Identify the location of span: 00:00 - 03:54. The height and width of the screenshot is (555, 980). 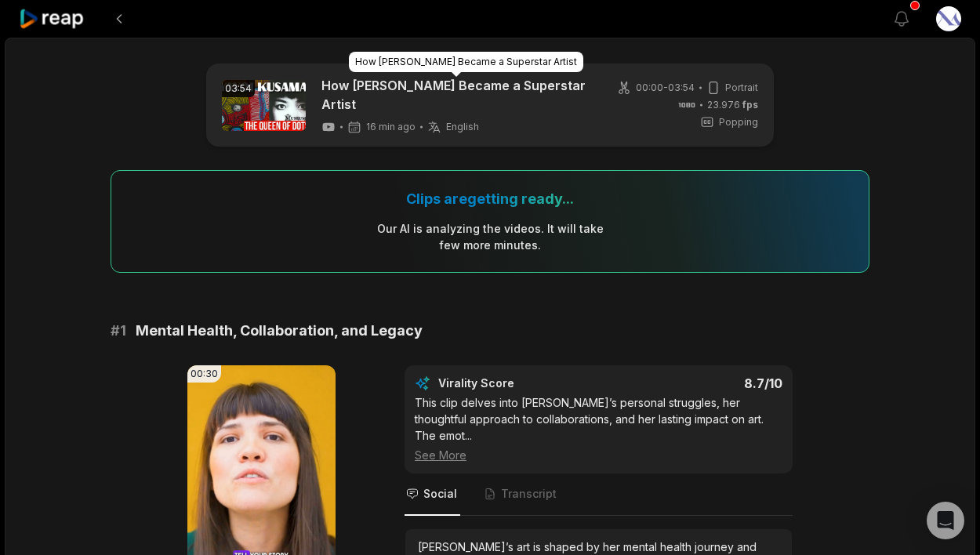
(665, 87).